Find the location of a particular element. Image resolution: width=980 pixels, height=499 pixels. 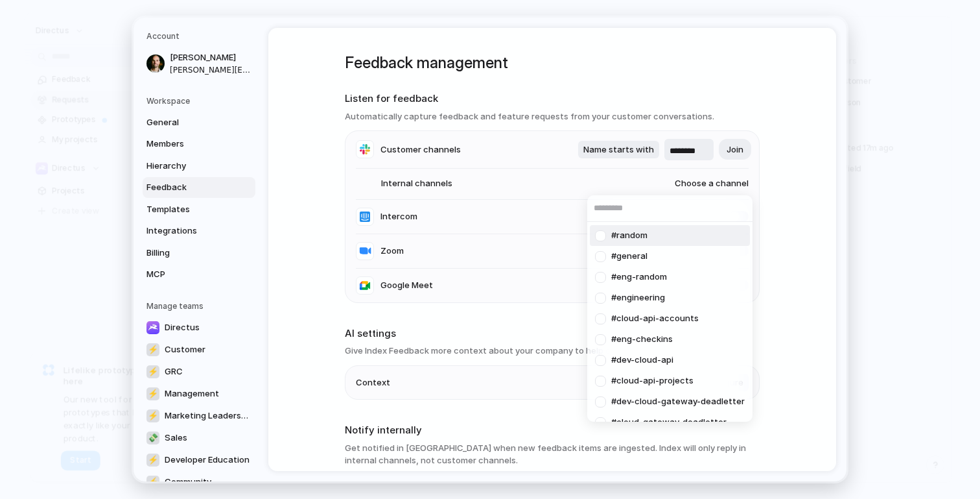

span: #dev-cloud-api is located at coordinates (643, 359).